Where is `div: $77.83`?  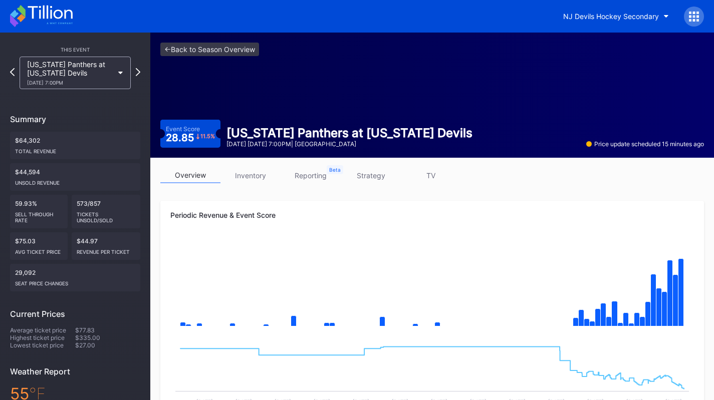 div: $77.83 is located at coordinates (108, 330).